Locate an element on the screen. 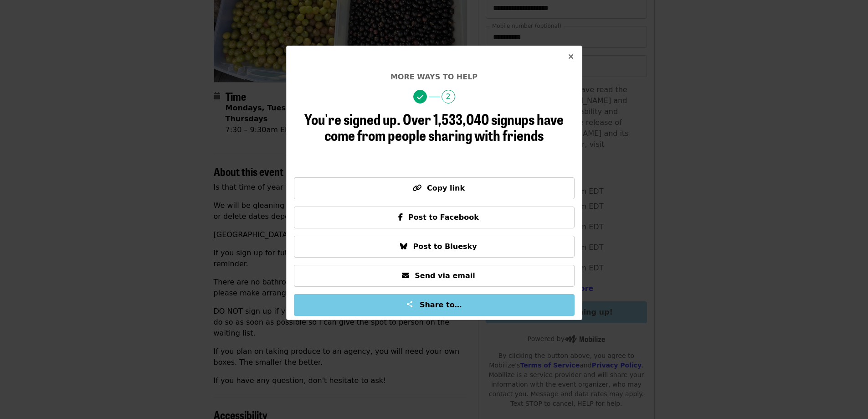 This screenshot has height=419, width=868. button: Share to… is located at coordinates (434, 305).